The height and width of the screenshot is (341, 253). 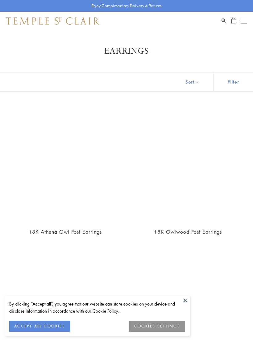 What do you see at coordinates (244, 21) in the screenshot?
I see `button: Open navigation` at bounding box center [244, 21].